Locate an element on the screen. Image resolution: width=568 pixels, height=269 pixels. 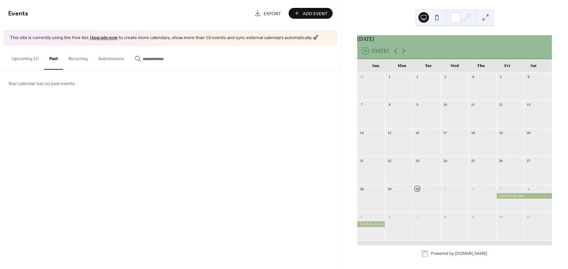
div: Wed is located at coordinates (455, 66).